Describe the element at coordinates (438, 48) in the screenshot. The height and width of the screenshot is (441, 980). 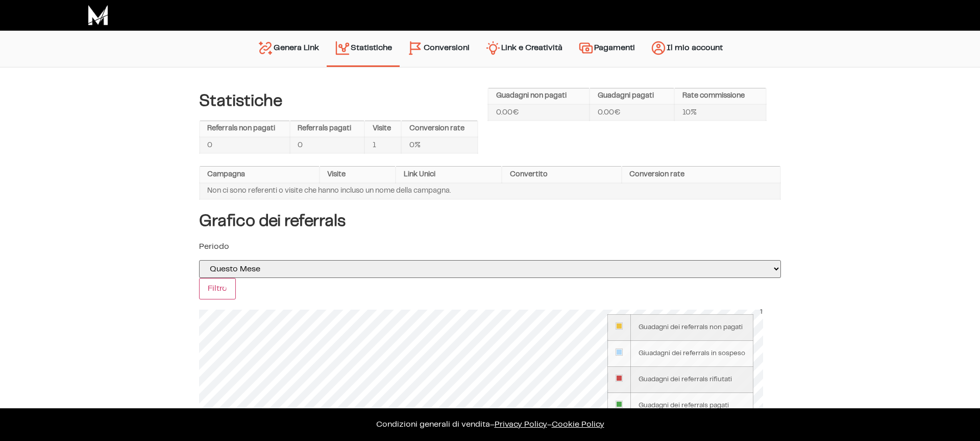
I see `a: Conversioni` at that location.